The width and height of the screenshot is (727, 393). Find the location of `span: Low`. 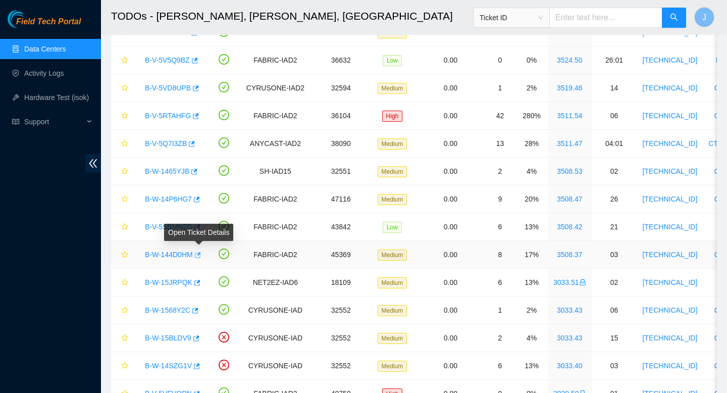

span: Low is located at coordinates (392, 61).